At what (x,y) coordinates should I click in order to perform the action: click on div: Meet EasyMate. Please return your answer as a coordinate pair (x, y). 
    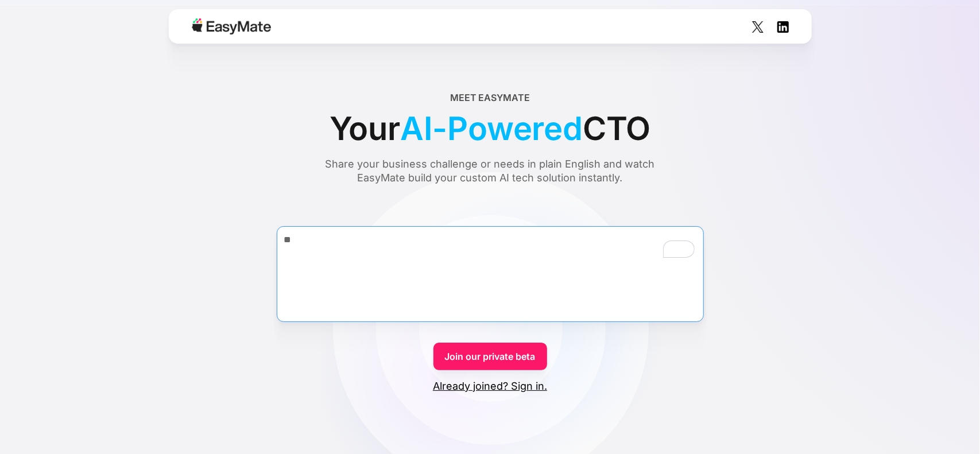
    Looking at the image, I should click on (490, 97).